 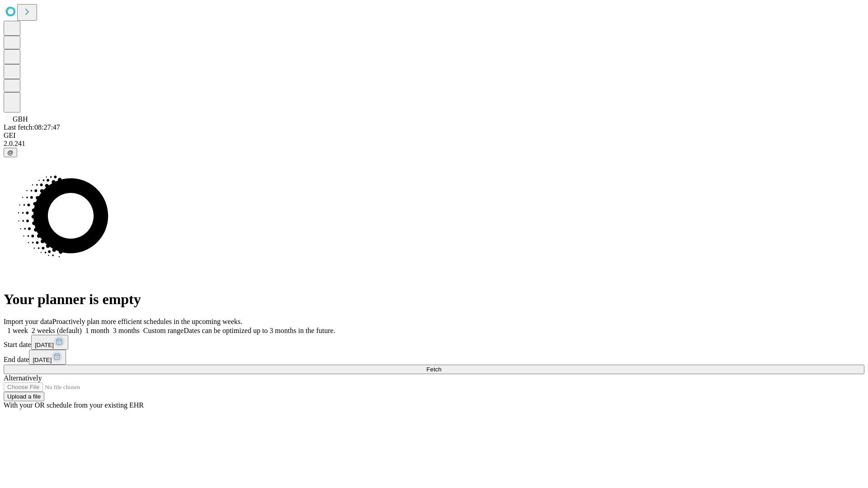 I want to click on span: 2 weeks (default), so click(x=57, y=331).